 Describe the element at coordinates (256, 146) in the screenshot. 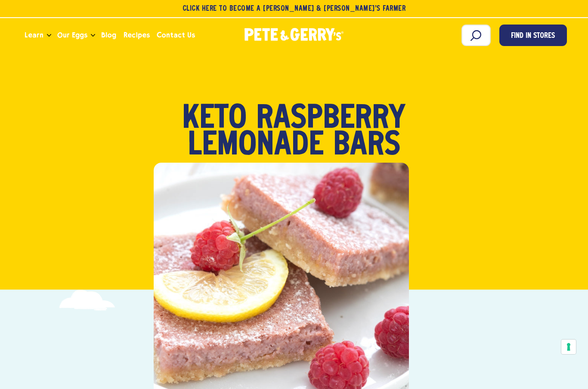

I see `span: Lemonade` at that location.